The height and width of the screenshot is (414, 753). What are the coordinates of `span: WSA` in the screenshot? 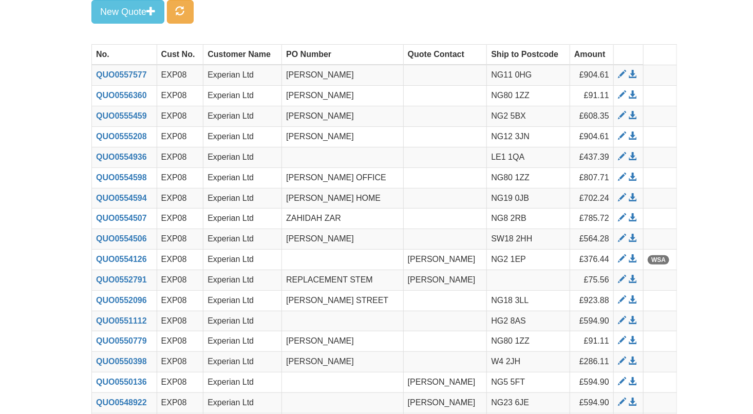 It's located at (658, 260).